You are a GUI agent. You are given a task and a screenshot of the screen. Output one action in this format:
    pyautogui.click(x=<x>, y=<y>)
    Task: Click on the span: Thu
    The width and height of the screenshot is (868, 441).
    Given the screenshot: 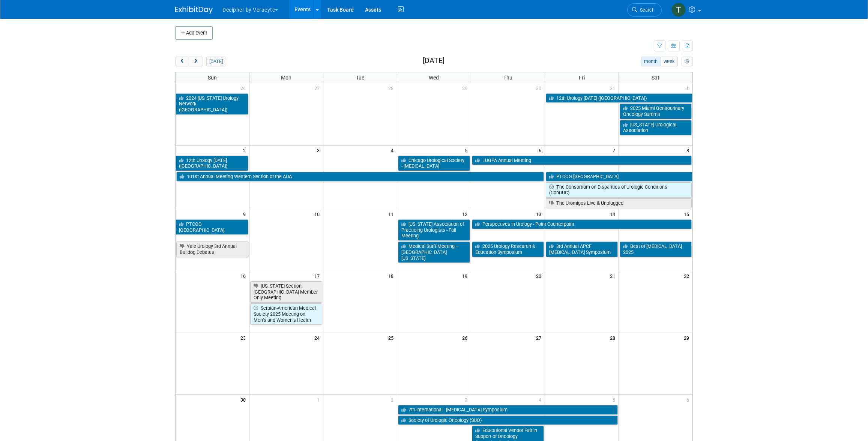 What is the action you would take?
    pyautogui.click(x=508, y=78)
    